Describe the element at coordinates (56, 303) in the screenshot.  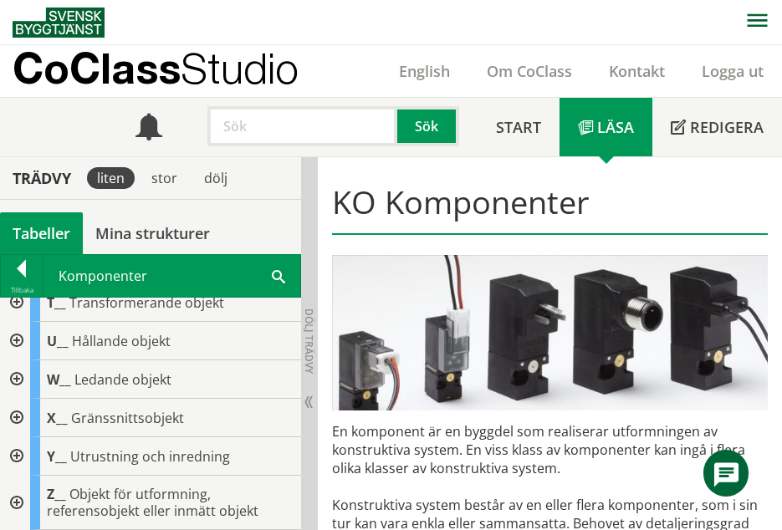
I see `span: T__` at that location.